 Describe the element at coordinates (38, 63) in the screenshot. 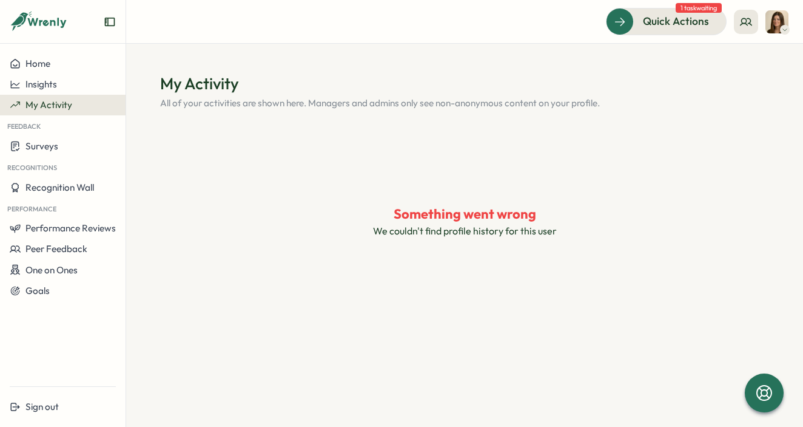

I see `span: Home` at that location.